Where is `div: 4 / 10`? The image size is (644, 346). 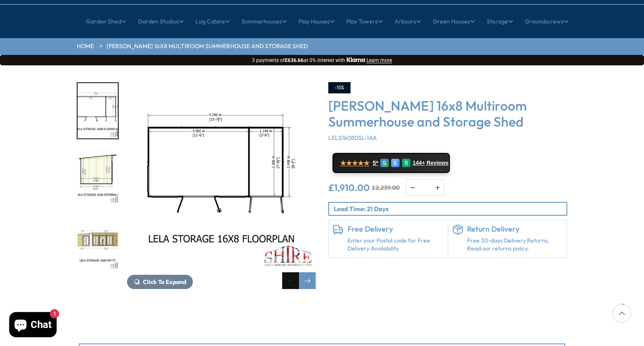
div: 4 / 10 is located at coordinates (97, 242).